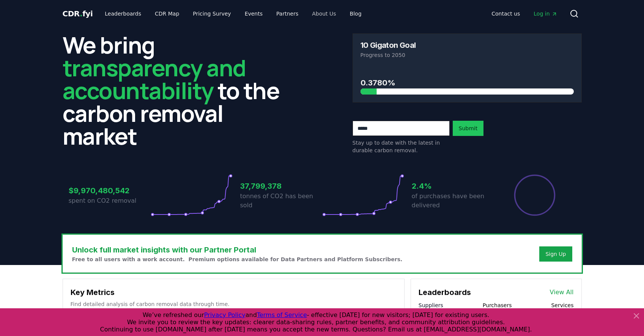  I want to click on a: Blog, so click(355, 14).